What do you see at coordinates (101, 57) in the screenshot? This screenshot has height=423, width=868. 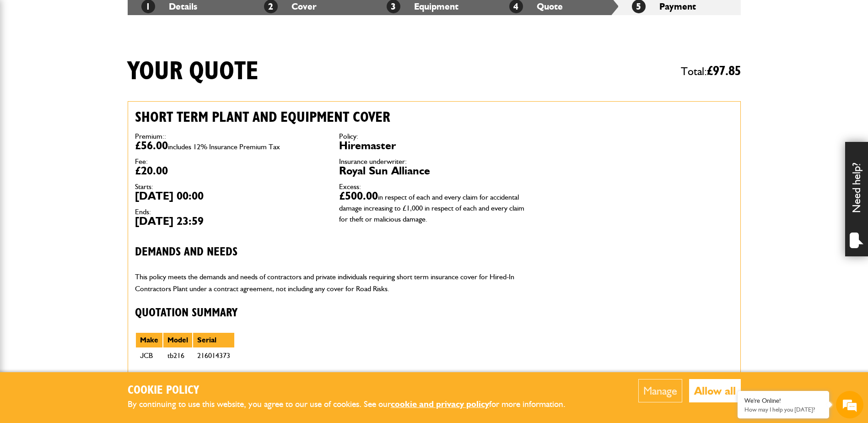 I see `div: Chat with us now` at bounding box center [101, 57].